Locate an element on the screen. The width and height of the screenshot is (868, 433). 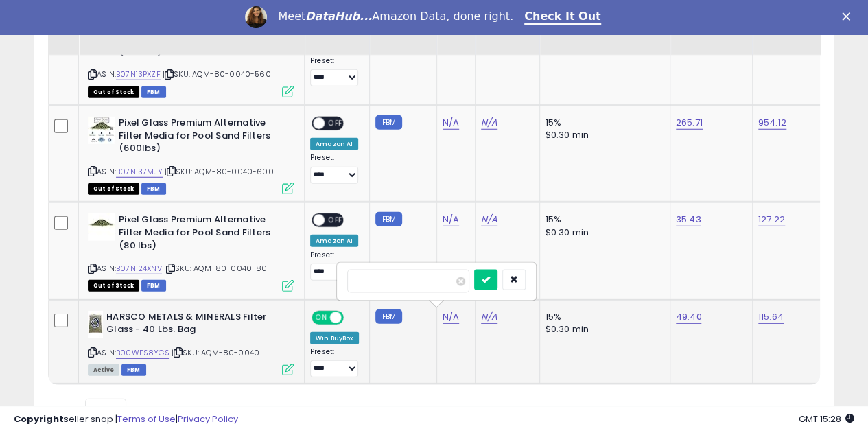
b: Pixel Glass Premium Alternative Filter Media for Pool Sand Filters (600lbs) is located at coordinates (202, 137).